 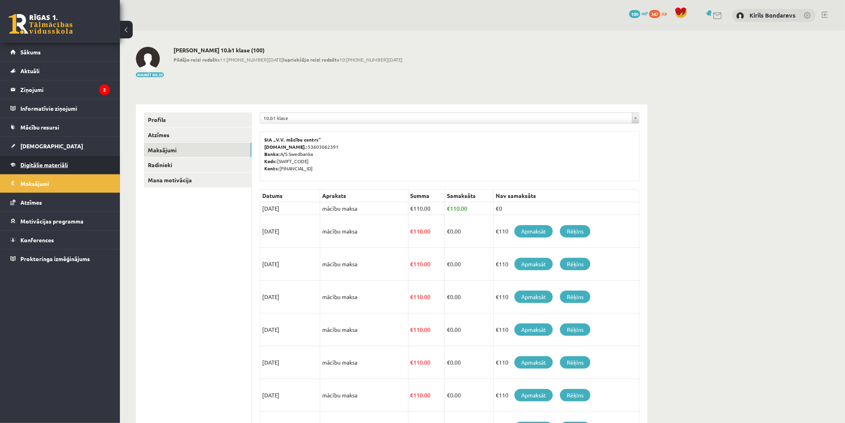 I want to click on b: SIA „V.V. mācību centrs”, so click(x=292, y=139).